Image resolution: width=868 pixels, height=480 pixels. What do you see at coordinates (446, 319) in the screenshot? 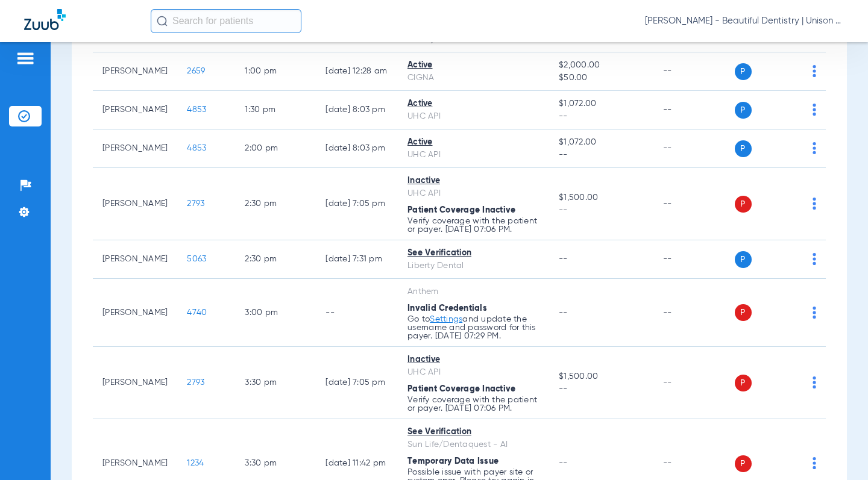
I see `a: Settings` at bounding box center [446, 319].